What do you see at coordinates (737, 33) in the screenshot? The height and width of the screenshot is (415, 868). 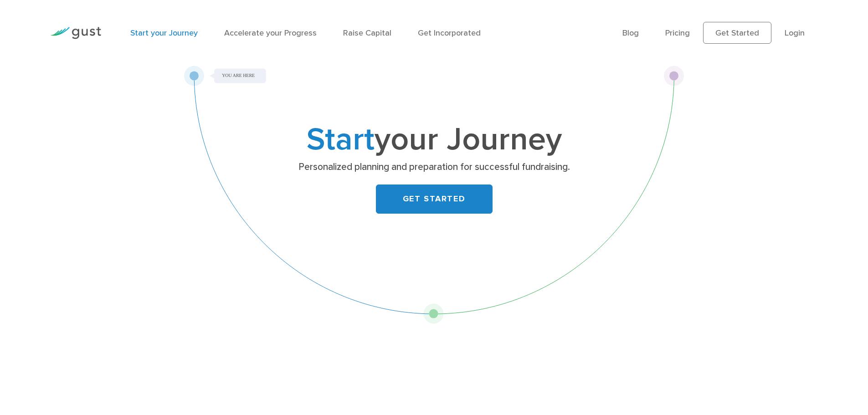 I see `a: Get Started` at bounding box center [737, 33].